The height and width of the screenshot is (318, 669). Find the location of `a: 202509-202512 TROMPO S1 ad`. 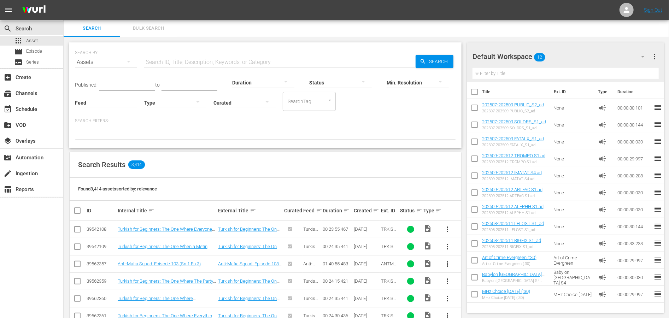

a: 202509-202512 TROMPO S1 ad is located at coordinates (513, 155).